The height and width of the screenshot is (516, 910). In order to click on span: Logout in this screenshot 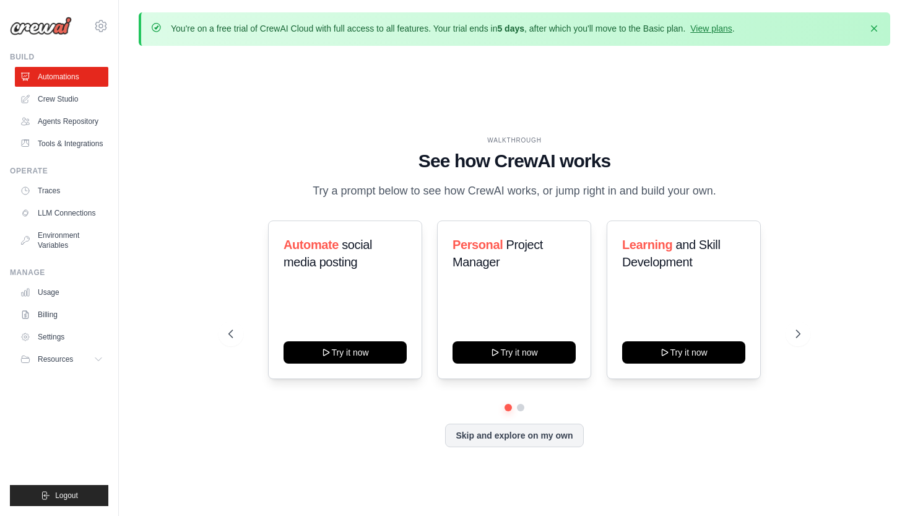, I will do `click(66, 495)`.